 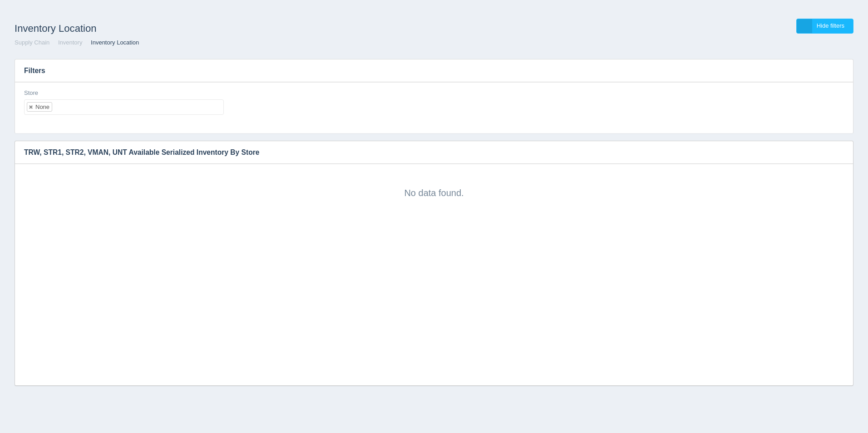 What do you see at coordinates (224, 28) in the screenshot?
I see `h1: Inventory Location` at bounding box center [224, 28].